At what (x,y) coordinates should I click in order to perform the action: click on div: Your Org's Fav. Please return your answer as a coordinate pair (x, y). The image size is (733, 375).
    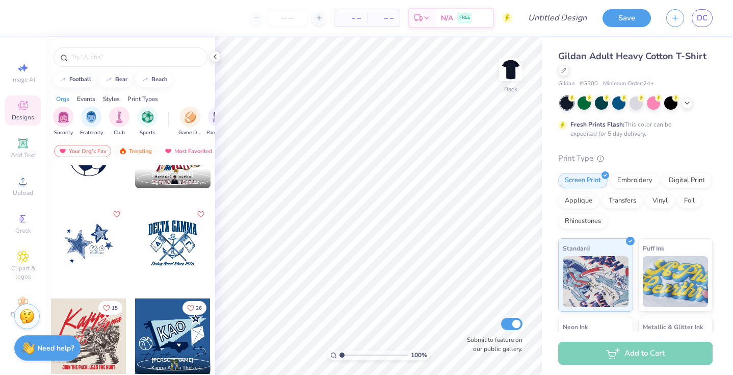
    Looking at the image, I should click on (83, 151).